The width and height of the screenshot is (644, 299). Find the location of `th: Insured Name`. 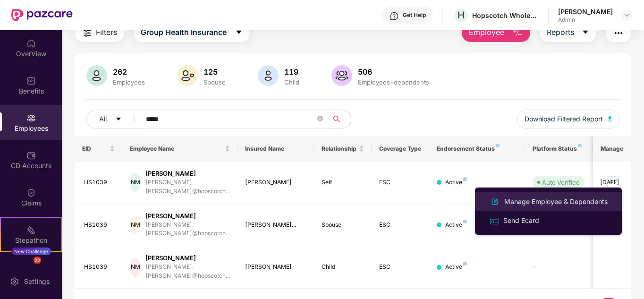

th: Insured Name is located at coordinates (276, 149).